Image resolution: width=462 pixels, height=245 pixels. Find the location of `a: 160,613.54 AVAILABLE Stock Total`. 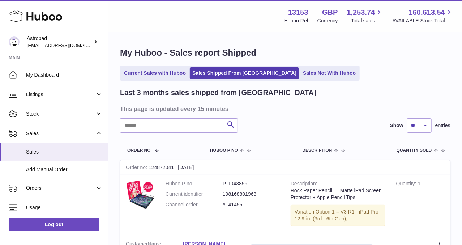

a: 160,613.54 AVAILABLE Stock Total is located at coordinates (423, 16).